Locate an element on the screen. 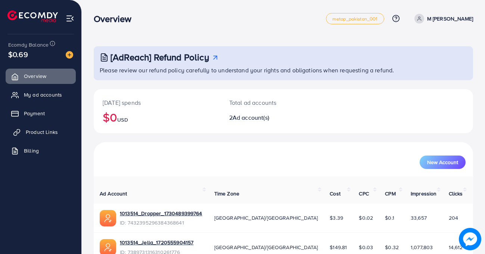 This screenshot has height=254, width=485. a: metap_pakistan_001 is located at coordinates (355, 19).